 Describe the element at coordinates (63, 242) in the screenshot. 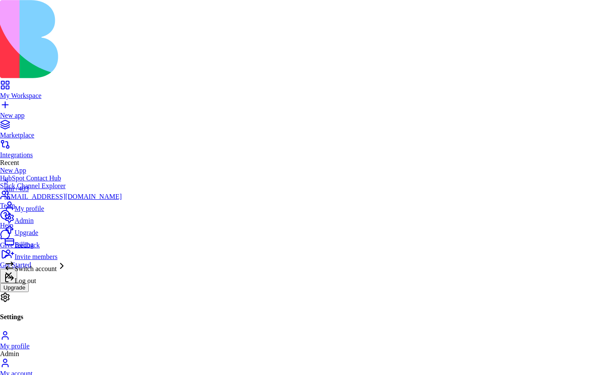

I see `a: Billing` at that location.